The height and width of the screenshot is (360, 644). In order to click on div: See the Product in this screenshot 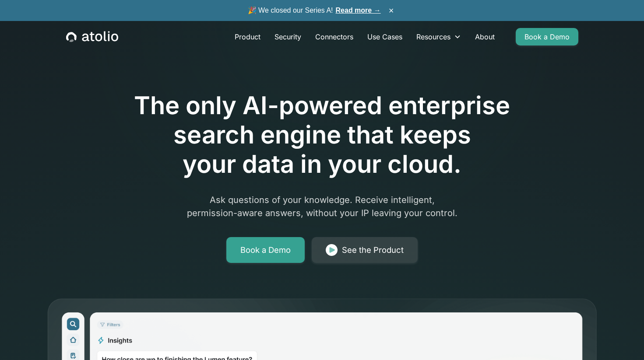, I will do `click(373, 251)`.